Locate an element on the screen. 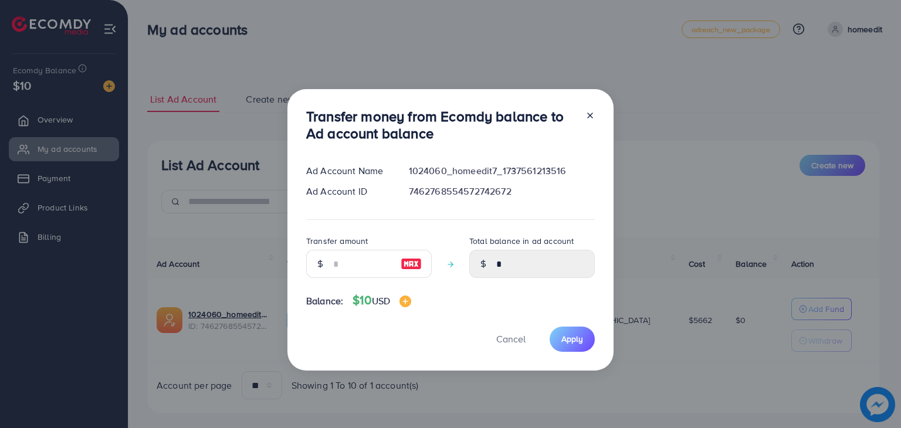  h4: $10 is located at coordinates (382, 300).